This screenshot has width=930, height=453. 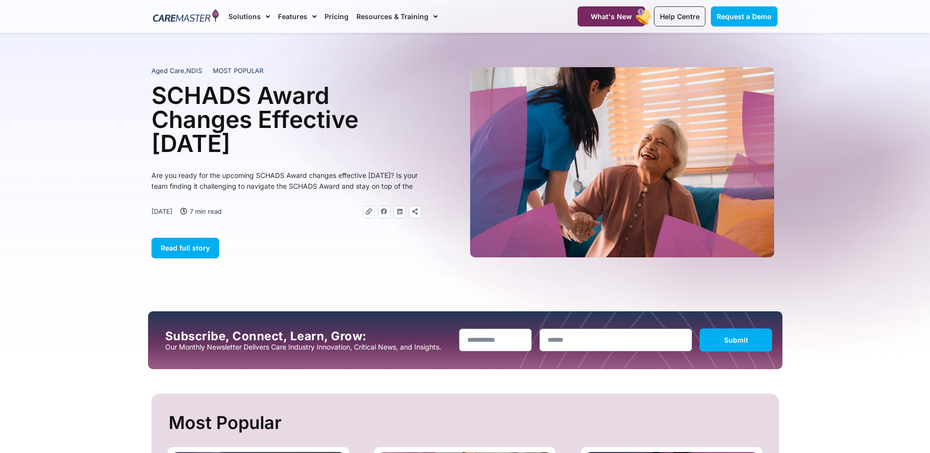 What do you see at coordinates (611, 16) in the screenshot?
I see `a: What's New` at bounding box center [611, 16].